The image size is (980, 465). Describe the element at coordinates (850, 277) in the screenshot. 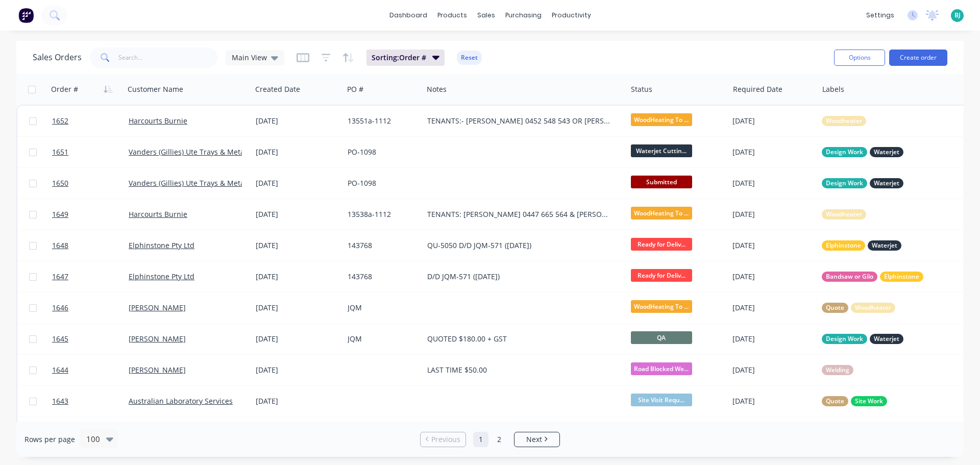

I see `span: Bandsaw or Gilo` at that location.